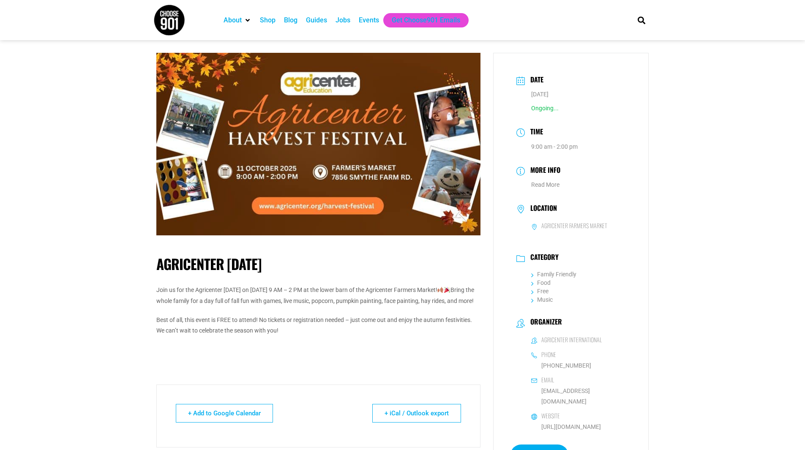  I want to click on div: Shop, so click(268, 20).